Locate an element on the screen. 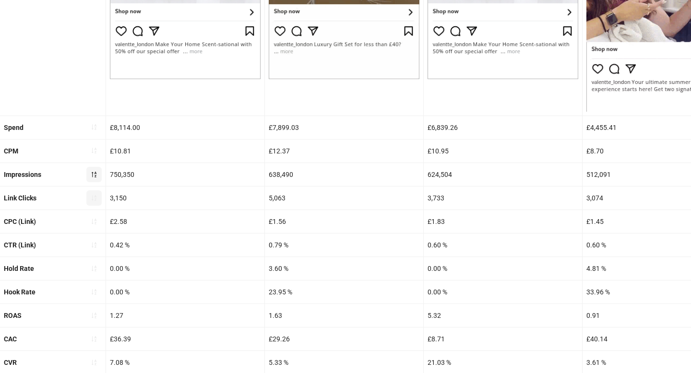 This screenshot has width=691, height=373. div: £36.39 is located at coordinates (185, 339).